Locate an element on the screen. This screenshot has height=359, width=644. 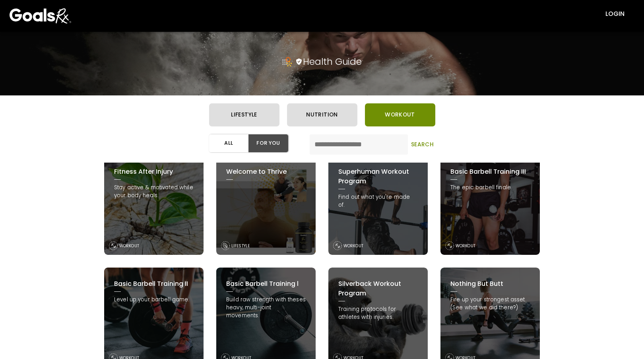
img: lifestyle-logo.195ea7b6.svg is located at coordinates (225, 246).